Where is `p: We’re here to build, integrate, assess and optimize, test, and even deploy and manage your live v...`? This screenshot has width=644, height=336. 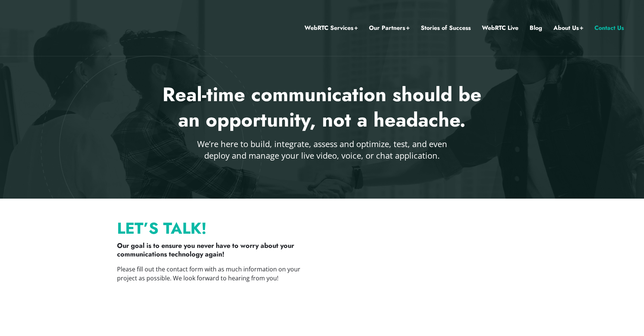
p: We’re here to build, integrate, assess and optimize, test, and even deploy and manage your live v... is located at coordinates (322, 150).